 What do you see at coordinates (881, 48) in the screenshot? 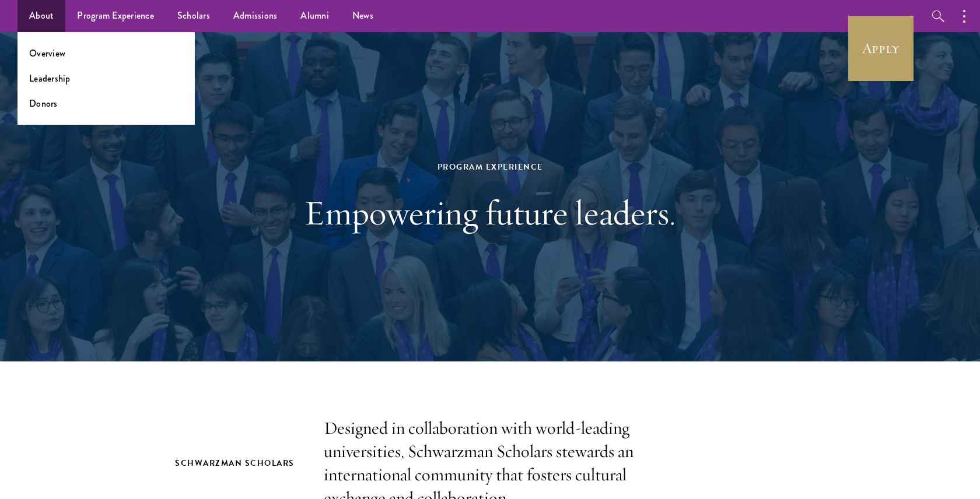
I see `a: Apply` at bounding box center [881, 48].